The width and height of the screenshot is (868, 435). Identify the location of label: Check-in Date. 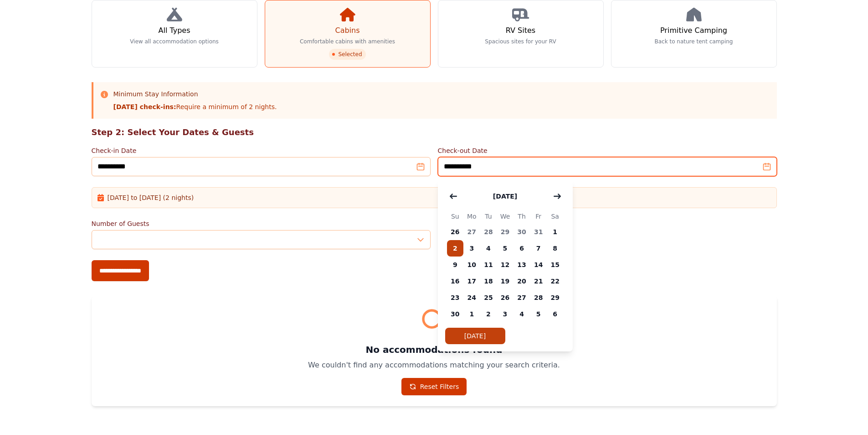
(261, 151).